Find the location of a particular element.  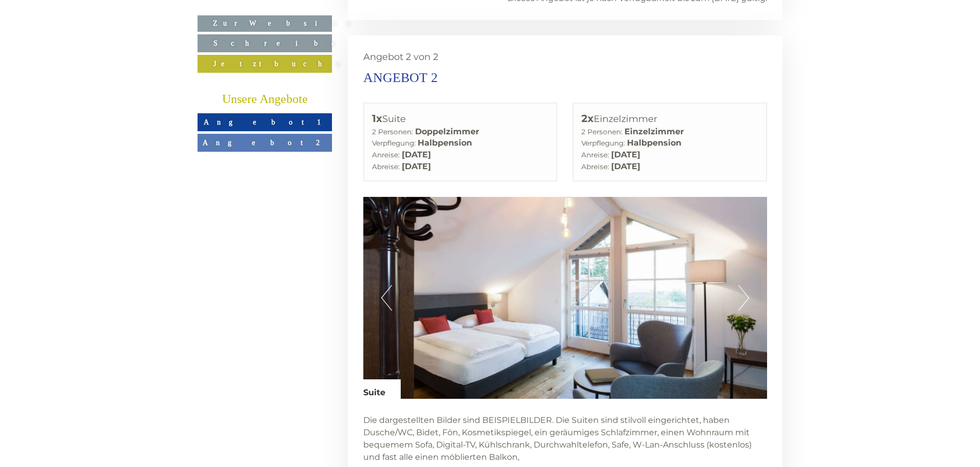

a: Zur Website is located at coordinates (265, 24).